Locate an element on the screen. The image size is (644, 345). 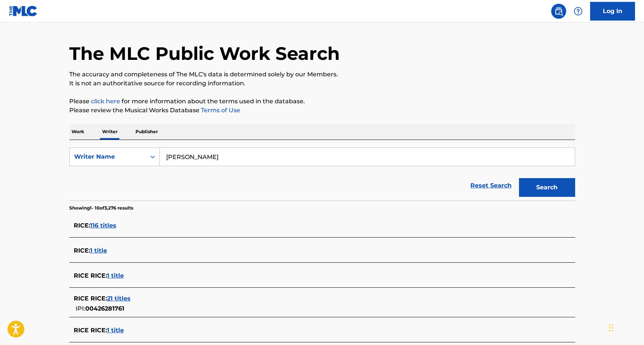
img: MLC Logo is located at coordinates (24, 11).